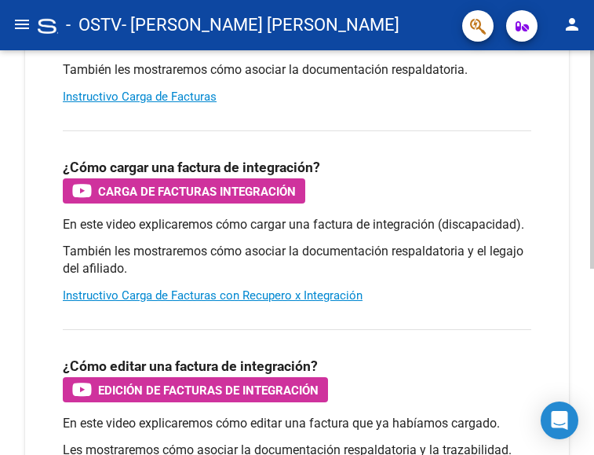 The height and width of the screenshot is (455, 594). What do you see at coordinates (195, 389) in the screenshot?
I see `button: Edición de Facturas de integración` at bounding box center [195, 389].